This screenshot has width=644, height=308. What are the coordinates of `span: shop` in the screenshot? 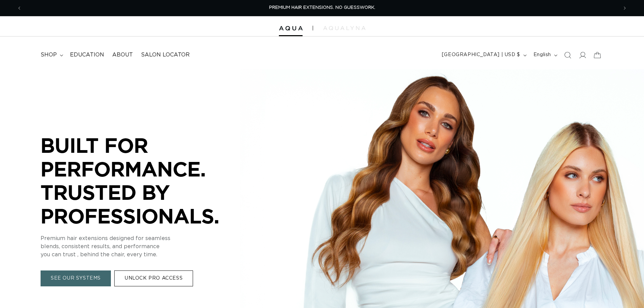 It's located at (48, 55).